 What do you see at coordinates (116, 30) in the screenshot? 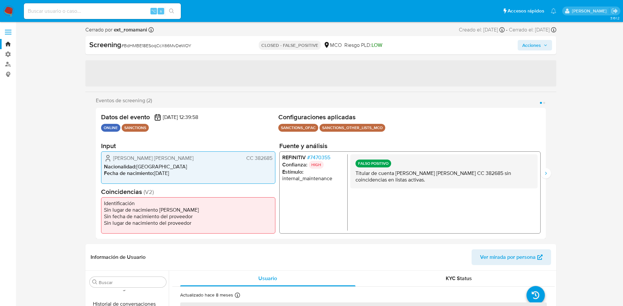
I see `span: Cerrado por` at bounding box center [116, 30].